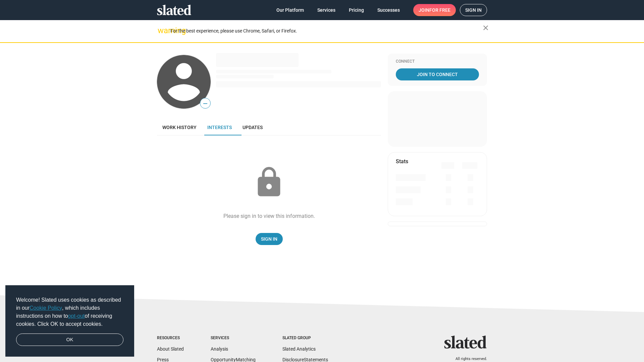 This screenshot has height=362, width=644. What do you see at coordinates (356, 10) in the screenshot?
I see `span: Pricing` at bounding box center [356, 10].